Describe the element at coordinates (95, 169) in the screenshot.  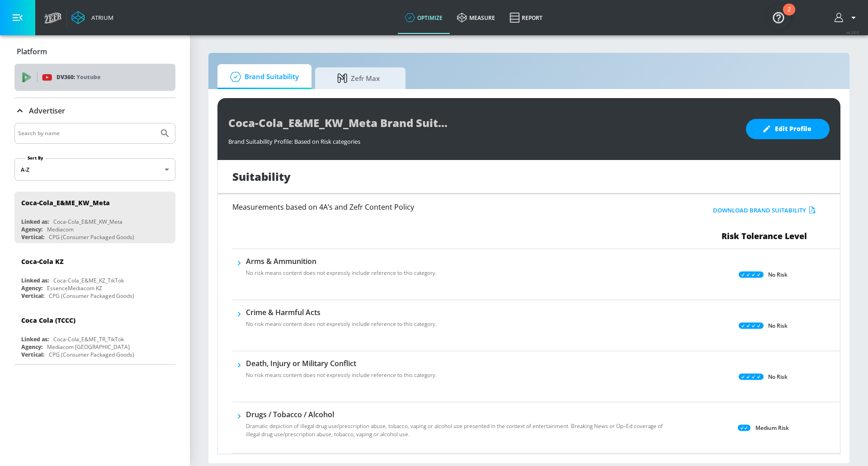
I see `div: A-Z` at that location.